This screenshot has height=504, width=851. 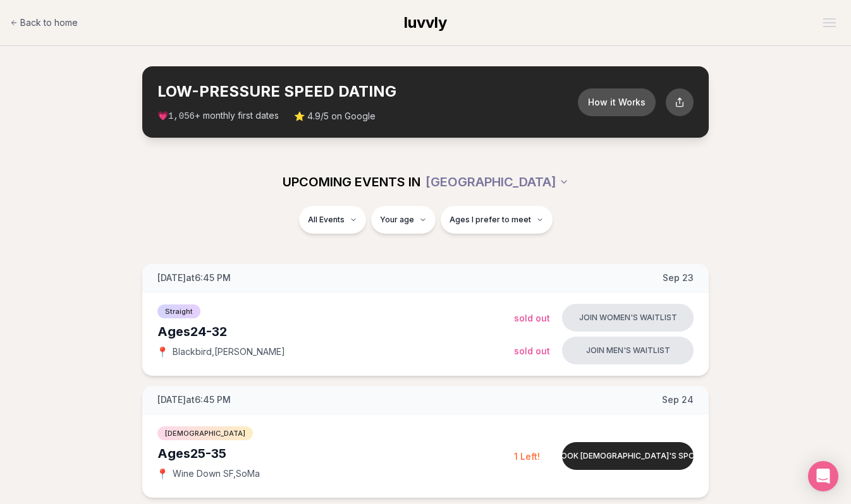 What do you see at coordinates (677, 400) in the screenshot?
I see `span: Sep 24` at bounding box center [677, 400].